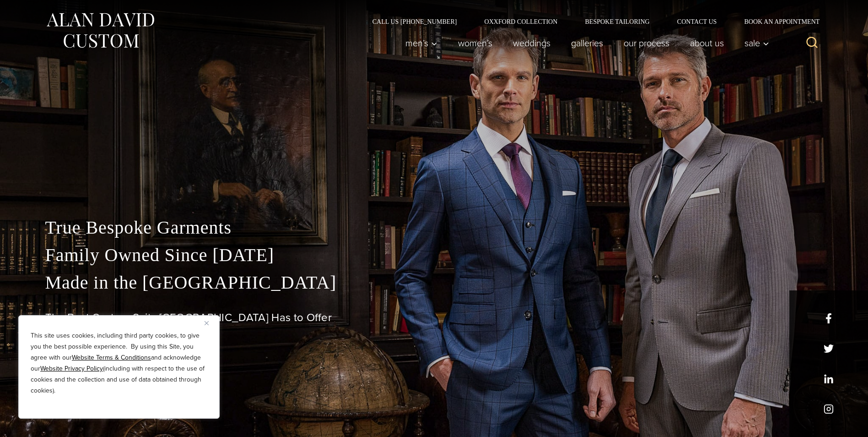  What do you see at coordinates (591, 21) in the screenshot?
I see `nav: Secondary Navigation` at bounding box center [591, 21].